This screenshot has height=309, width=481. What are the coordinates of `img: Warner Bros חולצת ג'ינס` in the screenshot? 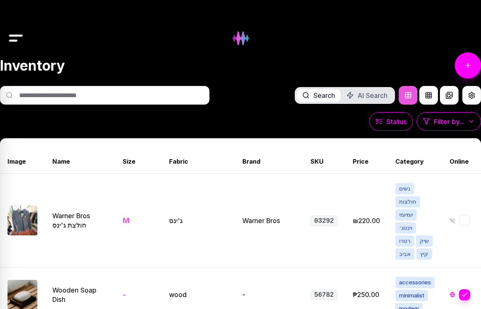 It's located at (22, 221).